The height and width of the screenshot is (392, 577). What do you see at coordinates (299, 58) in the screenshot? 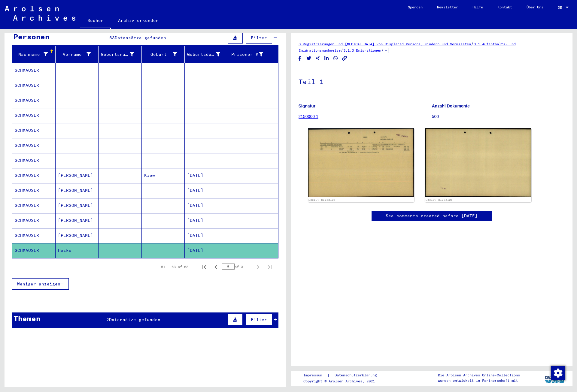
I see `button: Share on Facebook` at bounding box center [299, 58].